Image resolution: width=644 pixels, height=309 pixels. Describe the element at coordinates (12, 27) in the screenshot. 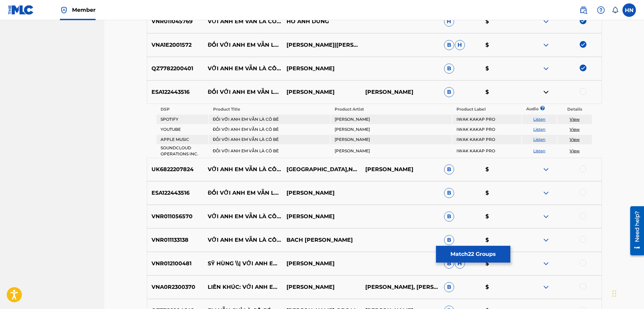

I see `div: Open Resource Center` at that location.